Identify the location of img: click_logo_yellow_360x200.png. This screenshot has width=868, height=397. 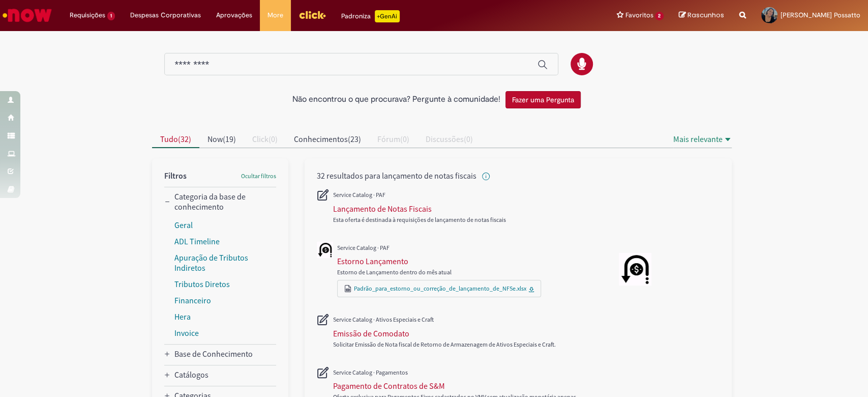
(312, 15).